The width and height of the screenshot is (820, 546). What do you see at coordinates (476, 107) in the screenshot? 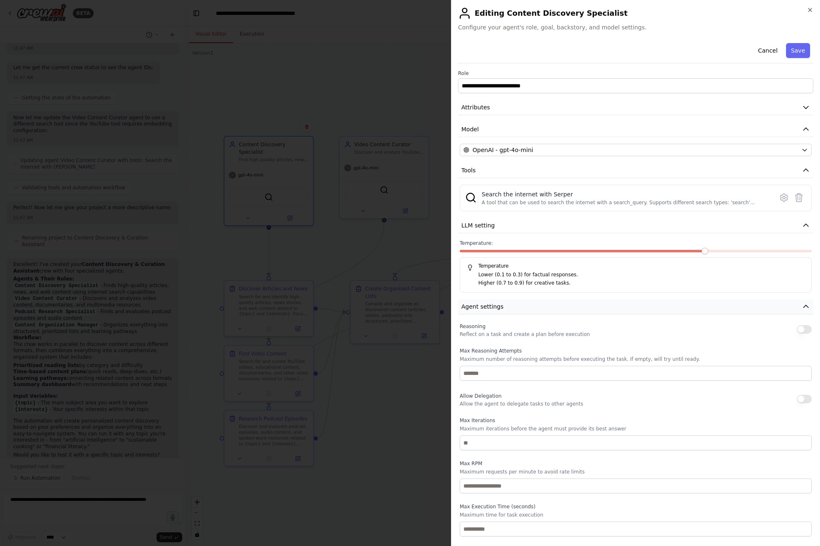
I see `span: Attributes` at bounding box center [476, 107].